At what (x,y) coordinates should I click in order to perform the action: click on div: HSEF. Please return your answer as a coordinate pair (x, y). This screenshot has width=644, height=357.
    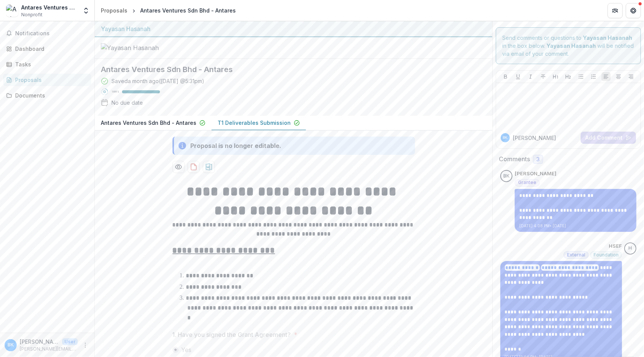
    Looking at the image, I should click on (630, 248).